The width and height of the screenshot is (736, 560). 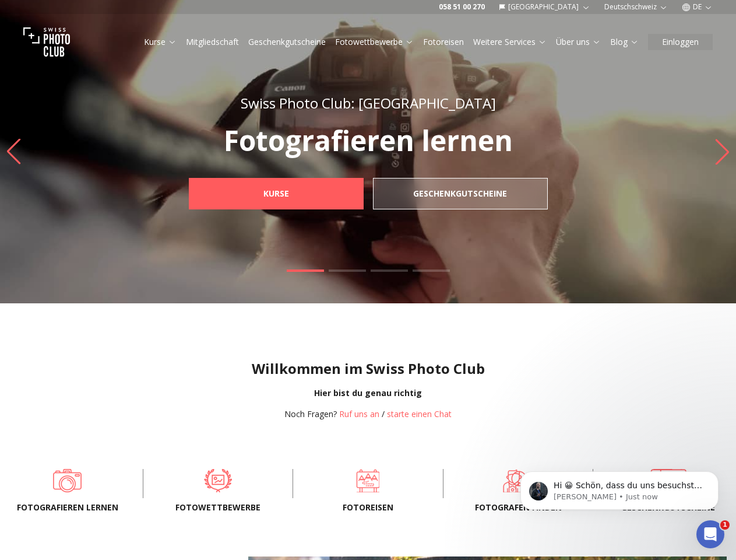 I want to click on a: Ruf uns an, so click(x=359, y=413).